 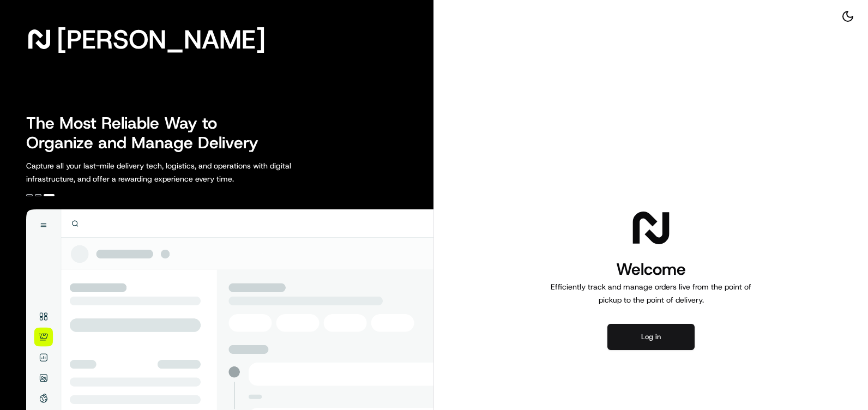 I want to click on p: Efficiently track and manage orders live from the point of pickup to the point of delivery., so click(x=651, y=293).